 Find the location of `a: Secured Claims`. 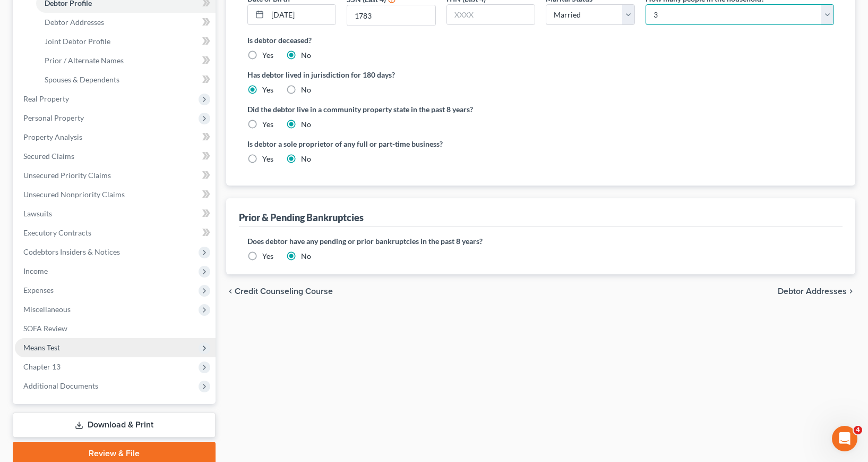

a: Secured Claims is located at coordinates (116, 156).